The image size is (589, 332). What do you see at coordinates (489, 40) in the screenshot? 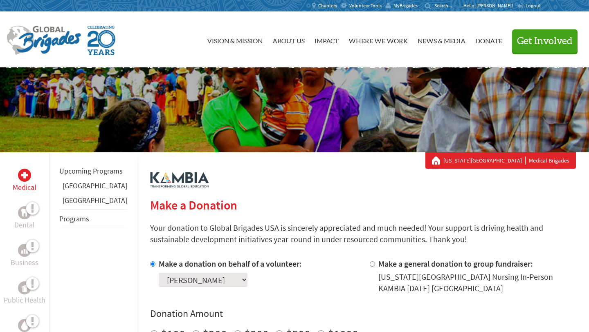
I see `a: Donate` at bounding box center [489, 40].